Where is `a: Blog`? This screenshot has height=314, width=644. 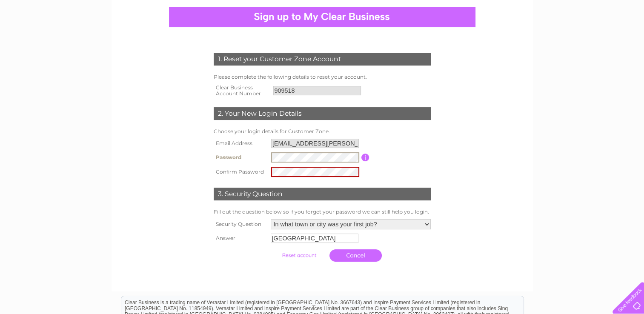
a: Blog is located at coordinates (607, 39).